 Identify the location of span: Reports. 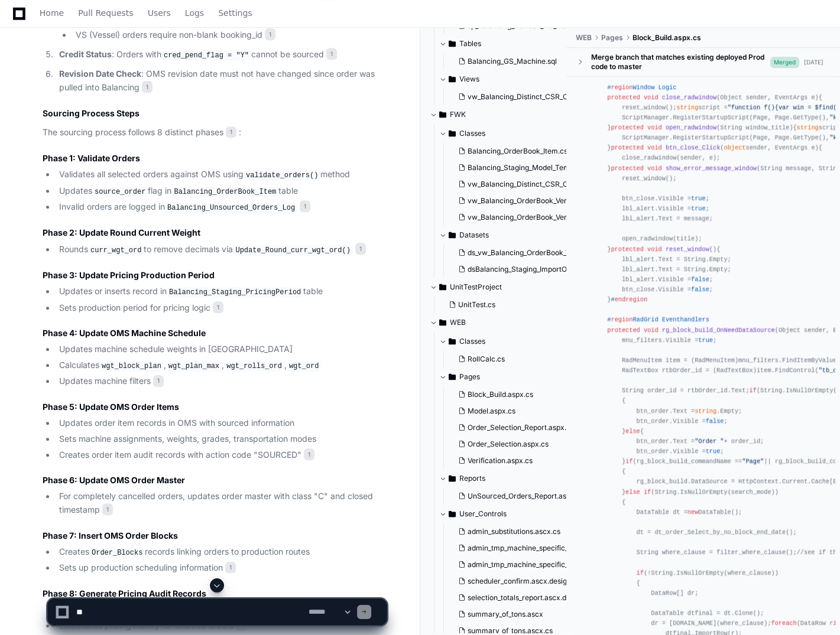
(473, 479).